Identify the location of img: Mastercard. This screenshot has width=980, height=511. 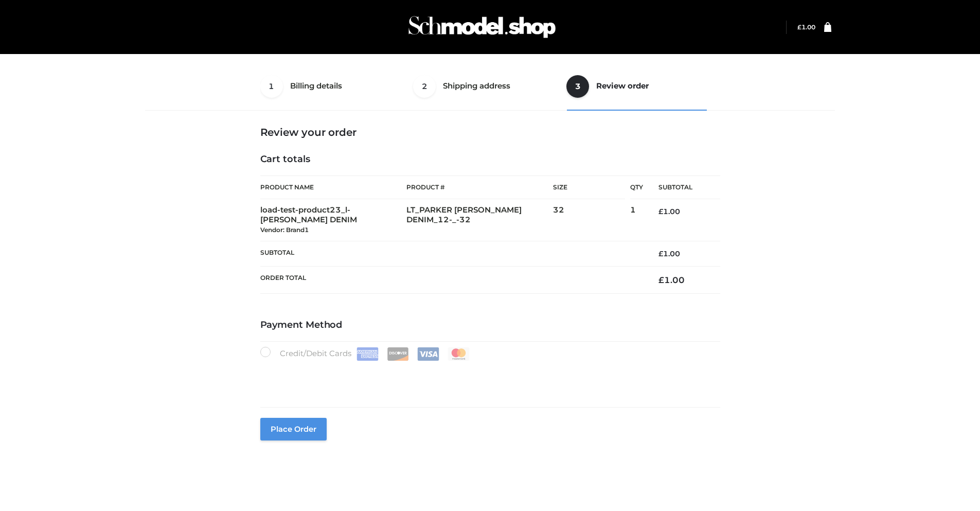
(458, 354).